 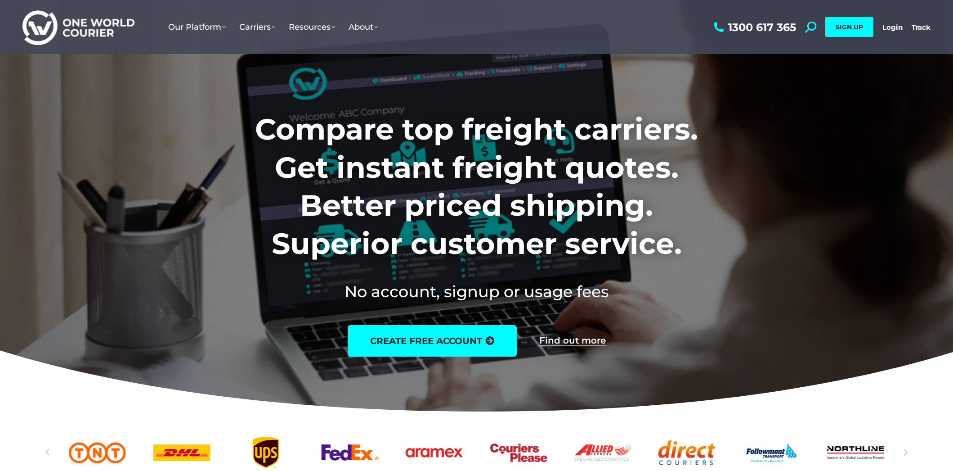 I want to click on div: Couriers Please logo, so click(x=518, y=452).